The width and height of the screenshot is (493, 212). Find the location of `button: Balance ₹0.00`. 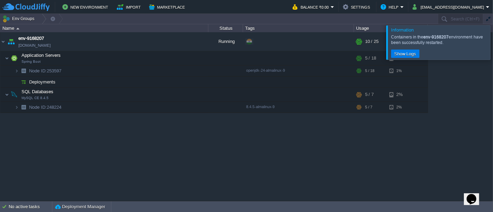

button: Balance ₹0.00 is located at coordinates (311, 7).